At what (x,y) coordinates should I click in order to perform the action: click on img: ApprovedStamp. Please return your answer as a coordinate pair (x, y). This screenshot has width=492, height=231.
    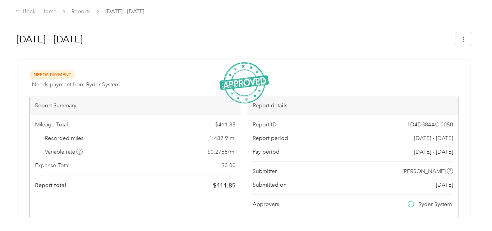
    Looking at the image, I should click on (244, 83).